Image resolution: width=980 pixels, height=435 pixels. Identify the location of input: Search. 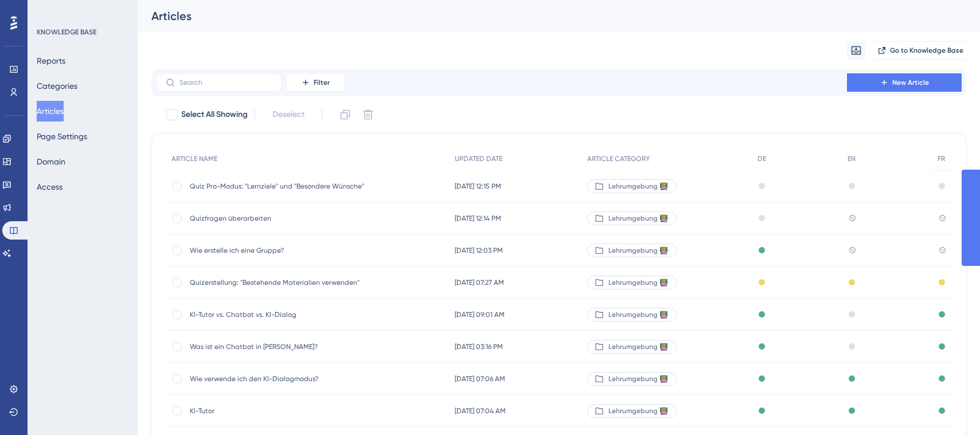
(226, 83).